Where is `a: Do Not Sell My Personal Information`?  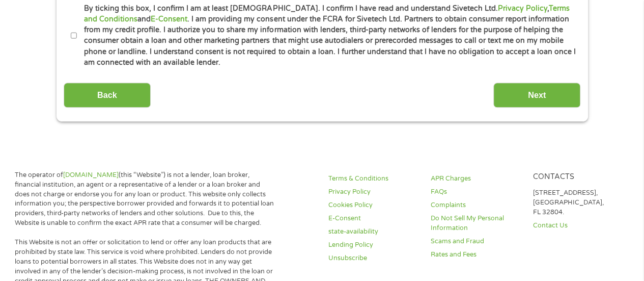 a: Do Not Sell My Personal Information is located at coordinates (476, 223).